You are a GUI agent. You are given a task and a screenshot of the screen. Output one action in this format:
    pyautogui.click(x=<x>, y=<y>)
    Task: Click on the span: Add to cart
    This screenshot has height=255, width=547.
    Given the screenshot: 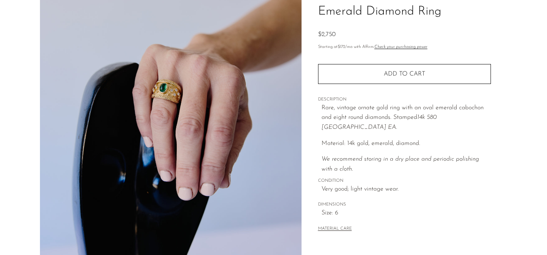 What is the action you would take?
    pyautogui.click(x=404, y=74)
    